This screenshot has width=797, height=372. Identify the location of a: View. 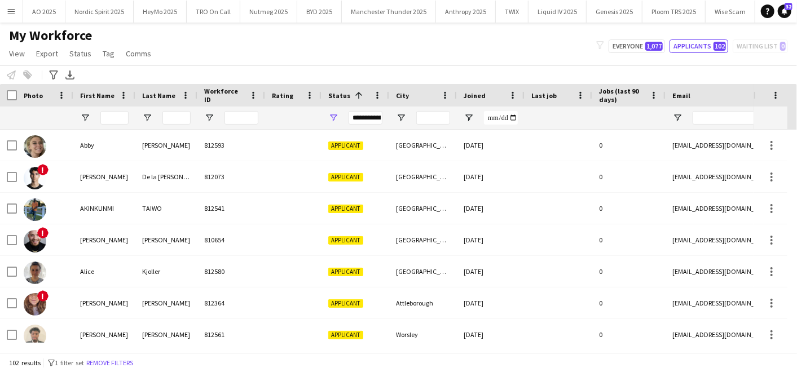
(17, 54).